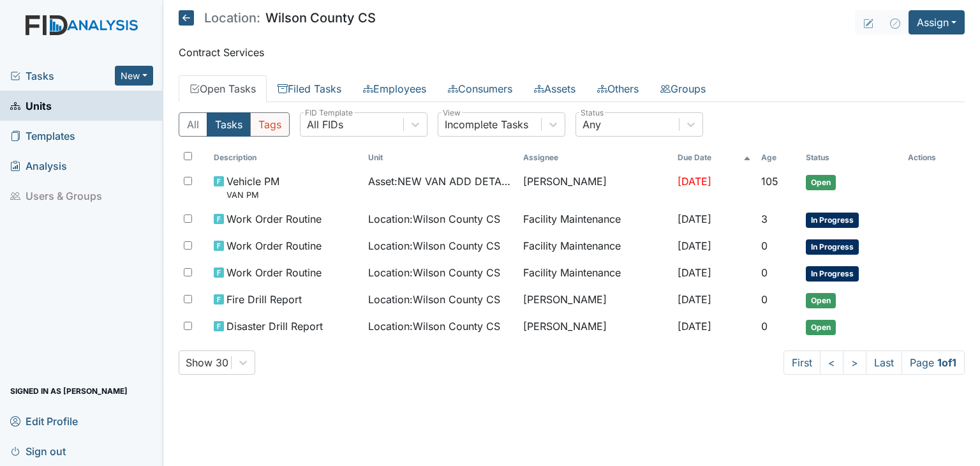 The image size is (980, 466). Describe the element at coordinates (571, 52) in the screenshot. I see `p: Contract Services` at that location.